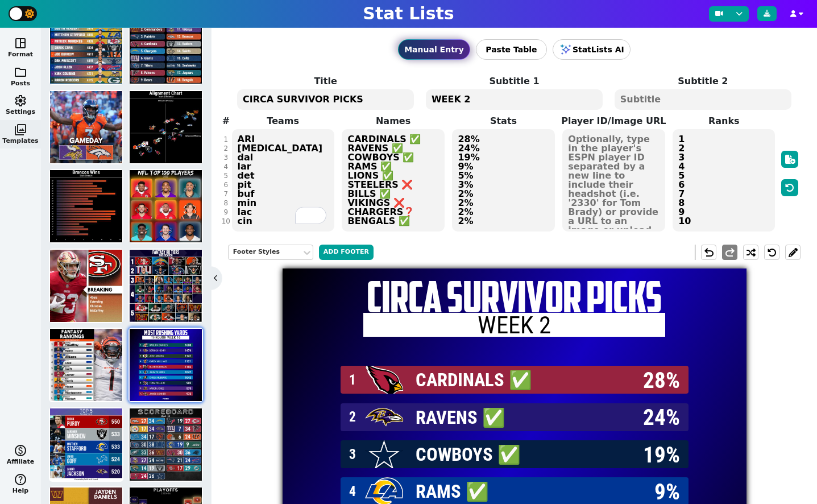 The height and width of the screenshot is (504, 817). Describe the element at coordinates (346, 252) in the screenshot. I see `button: Add Footer` at that location.